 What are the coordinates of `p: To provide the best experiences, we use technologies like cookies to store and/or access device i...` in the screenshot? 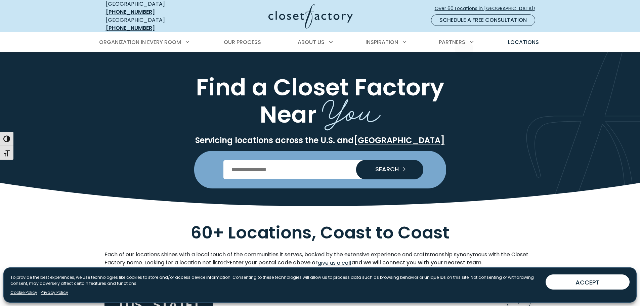 It's located at (275, 280).